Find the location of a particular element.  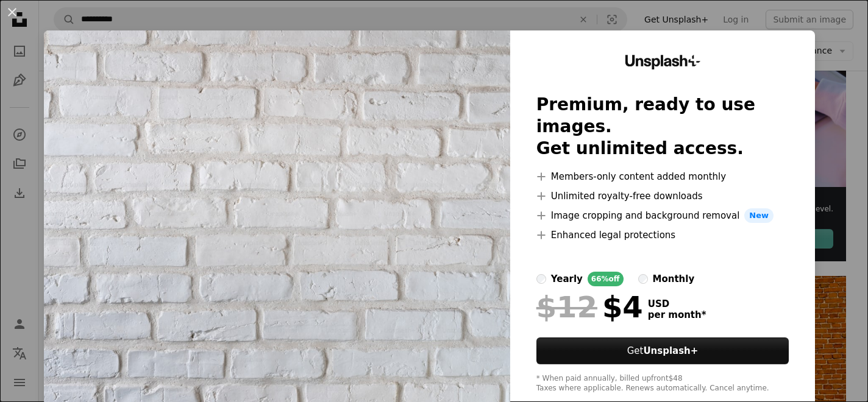

button: GetUnsplash+ is located at coordinates (663, 351).